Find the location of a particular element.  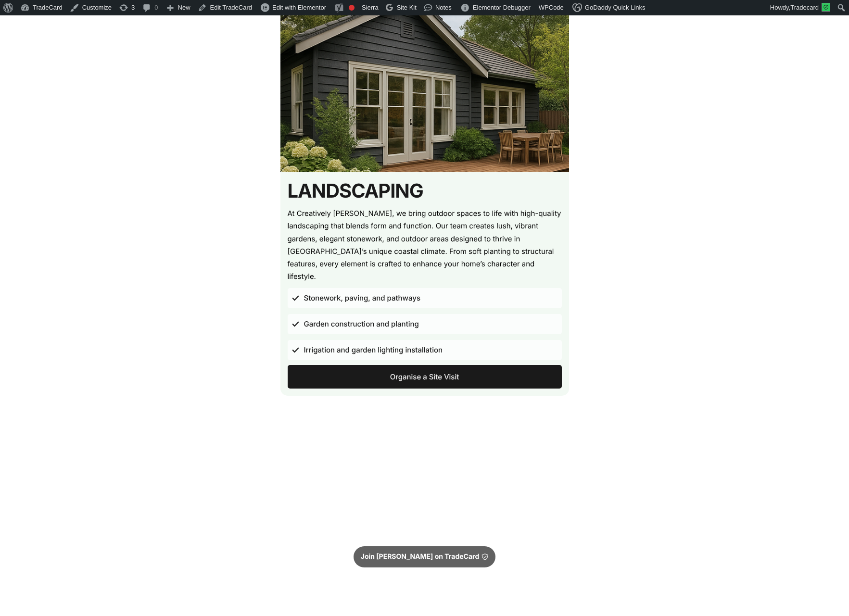

h2: Landscaping is located at coordinates (381, 191).